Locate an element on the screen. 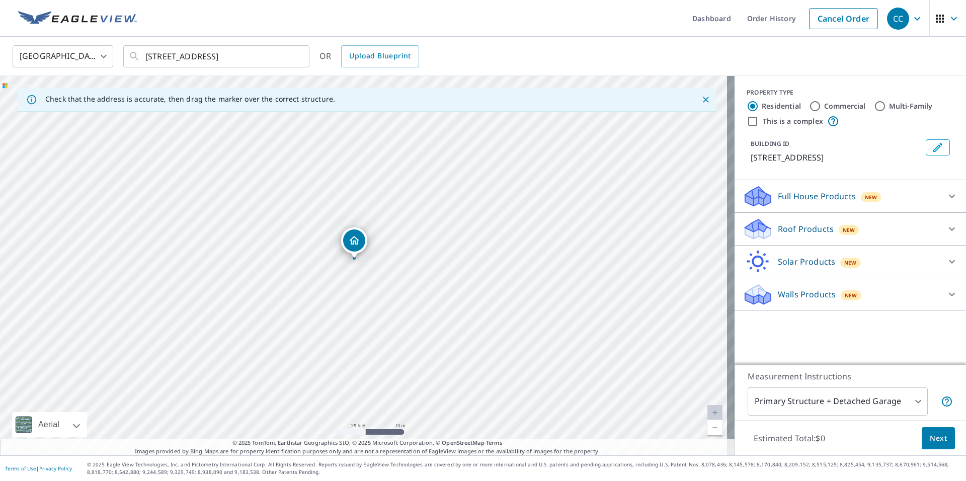 The image size is (966, 481). p: Measurement Instructions is located at coordinates (851, 377).